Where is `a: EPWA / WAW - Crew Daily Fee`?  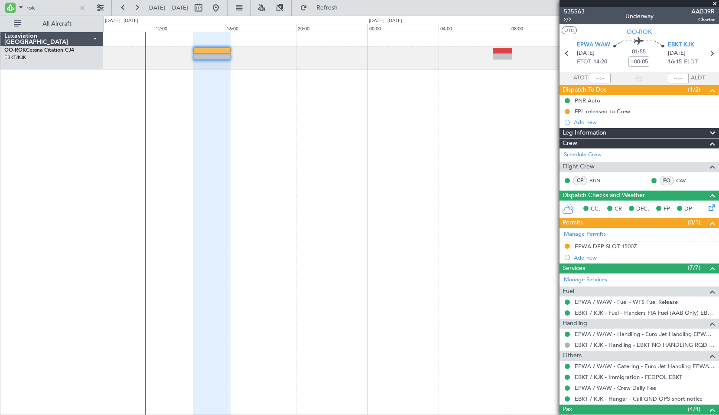 a: EPWA / WAW - Crew Daily Fee is located at coordinates (616, 387).